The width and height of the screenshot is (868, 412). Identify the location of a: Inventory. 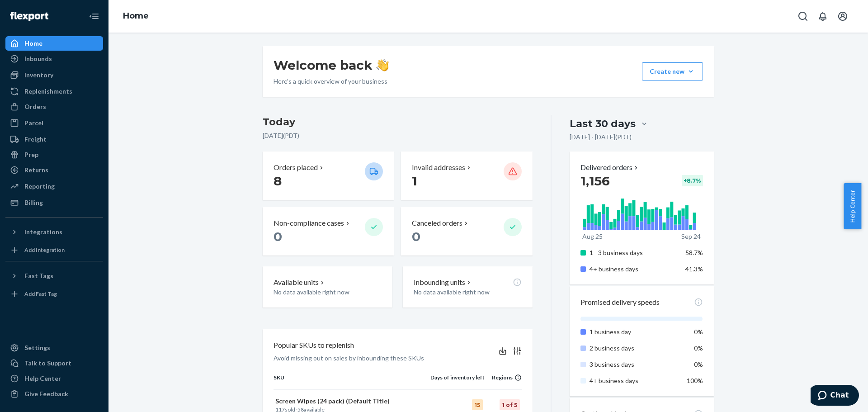
(54, 75).